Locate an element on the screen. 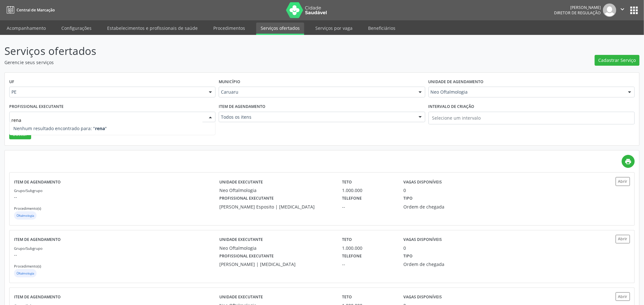 The height and width of the screenshot is (305, 644). span: Caruaru is located at coordinates (316, 92).